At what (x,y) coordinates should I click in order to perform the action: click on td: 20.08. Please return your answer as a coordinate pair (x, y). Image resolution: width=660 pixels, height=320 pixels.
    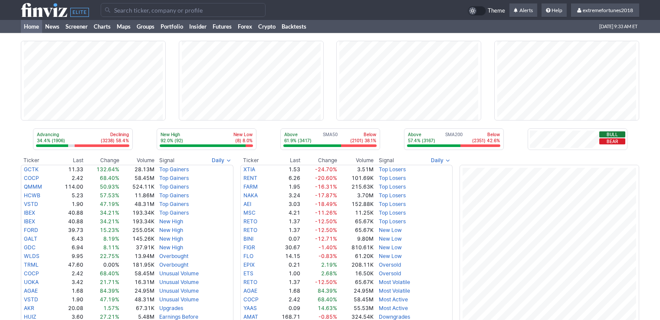
    Looking at the image, I should click on (69, 308).